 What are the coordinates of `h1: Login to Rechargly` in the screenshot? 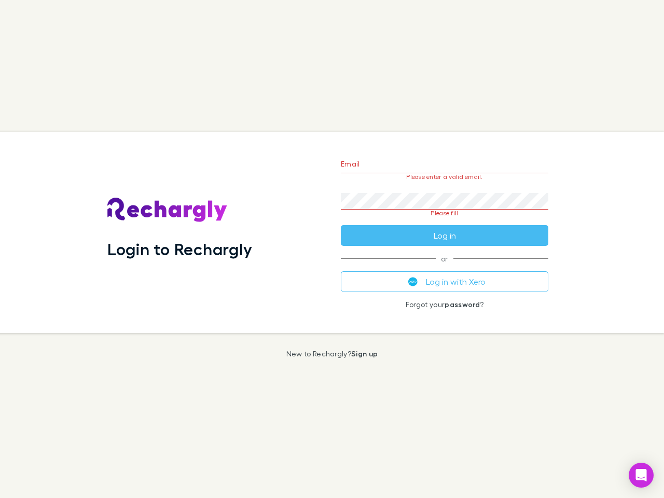 It's located at (179, 249).